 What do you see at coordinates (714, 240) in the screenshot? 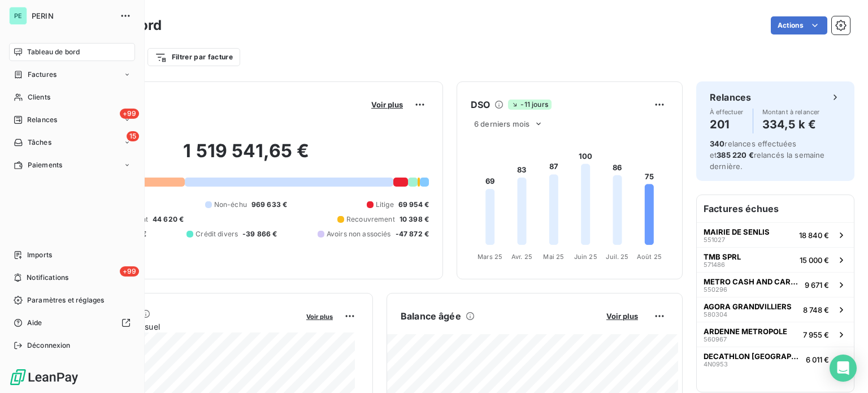
I see `span: 551027` at bounding box center [714, 240].